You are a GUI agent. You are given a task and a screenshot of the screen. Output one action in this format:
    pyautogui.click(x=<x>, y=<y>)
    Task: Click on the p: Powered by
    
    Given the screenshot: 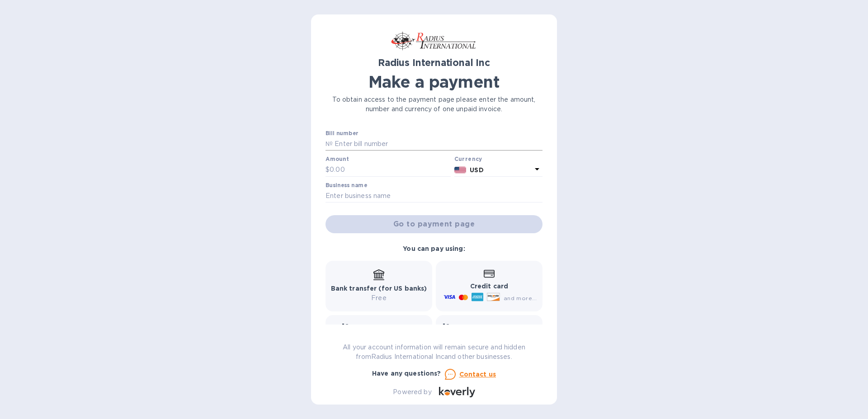 What is the action you would take?
    pyautogui.click(x=412, y=392)
    